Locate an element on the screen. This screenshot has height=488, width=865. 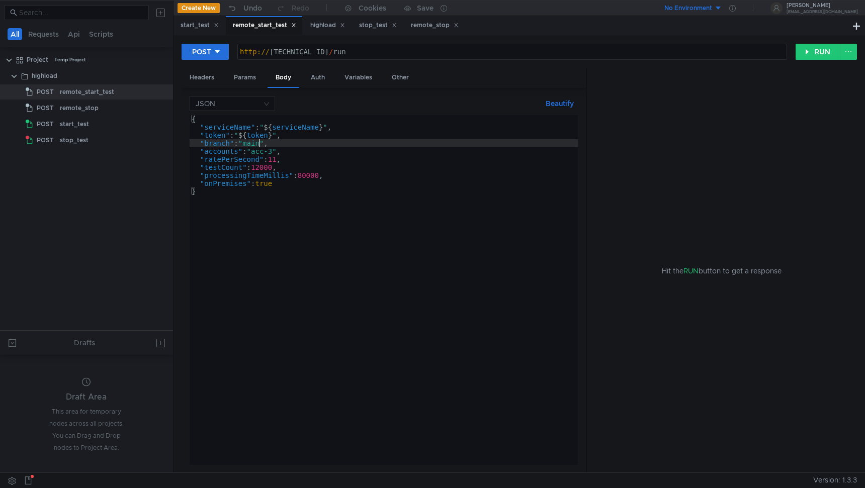
button: Beautify is located at coordinates (560, 104).